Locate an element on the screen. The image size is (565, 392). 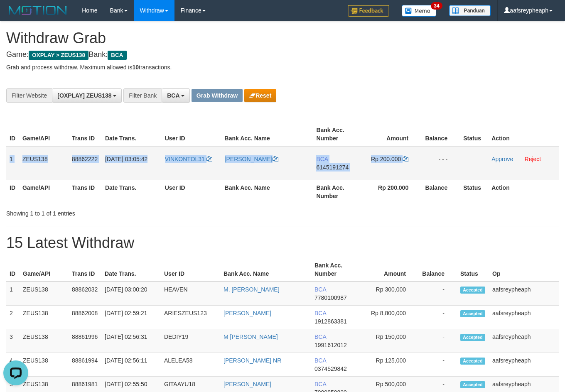
span: 34 is located at coordinates (436, 6).